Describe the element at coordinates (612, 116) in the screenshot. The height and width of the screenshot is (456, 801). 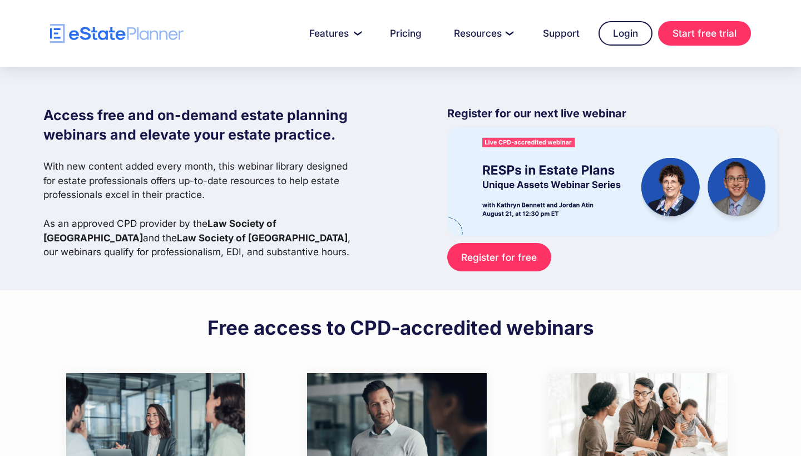
I see `p: Register for our next live webinar` at that location.